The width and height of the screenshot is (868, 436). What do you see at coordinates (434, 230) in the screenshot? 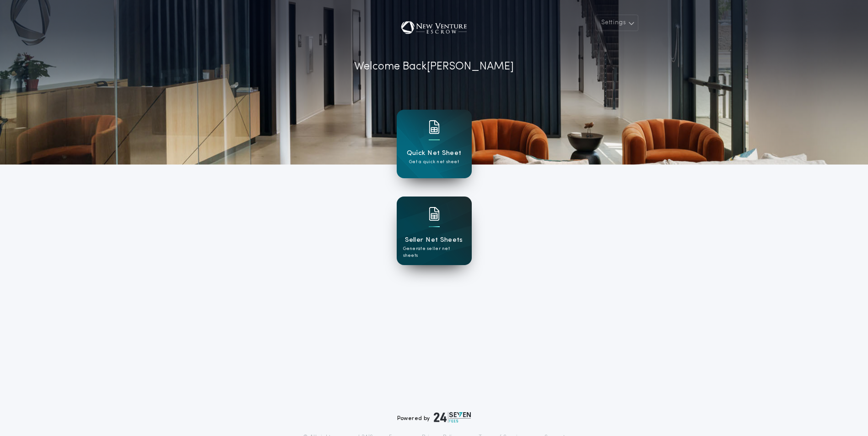
I see `a: card iconSeller Net SheetsGenerate seller net sheets` at bounding box center [434, 230].